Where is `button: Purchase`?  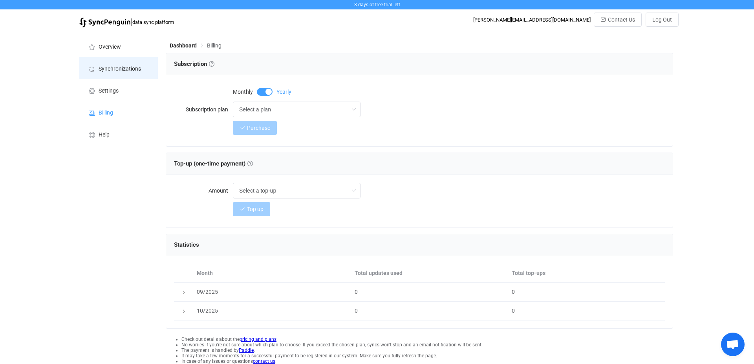 button: Purchase is located at coordinates (255, 128).